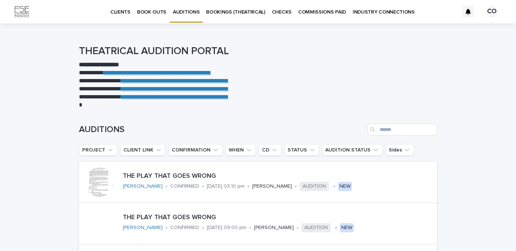  I want to click on h1: THEATRICAL AUDITION PORTAL, so click(258, 52).